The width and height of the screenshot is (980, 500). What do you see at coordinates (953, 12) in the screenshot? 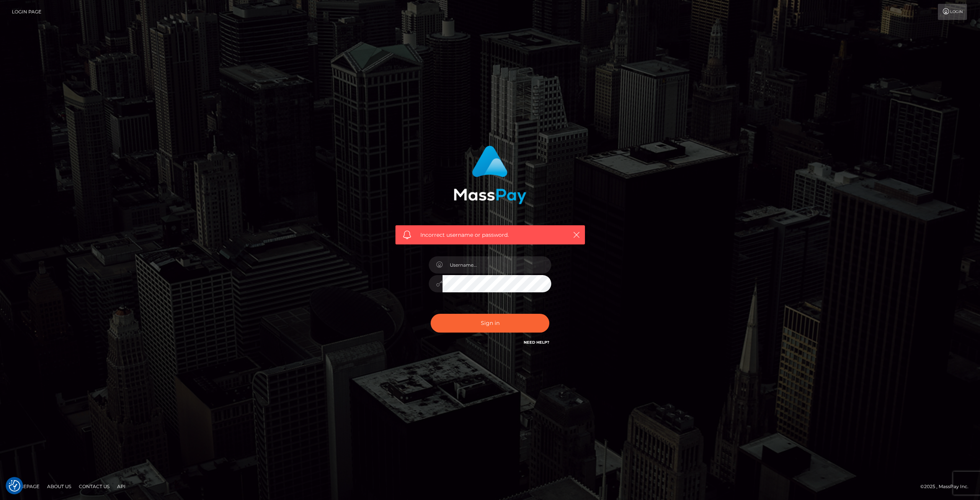
I see `a: Login` at bounding box center [953, 12].